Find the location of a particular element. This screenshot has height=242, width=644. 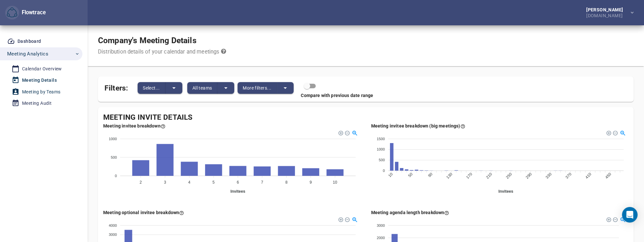

tspan: 1500 is located at coordinates (381, 139).